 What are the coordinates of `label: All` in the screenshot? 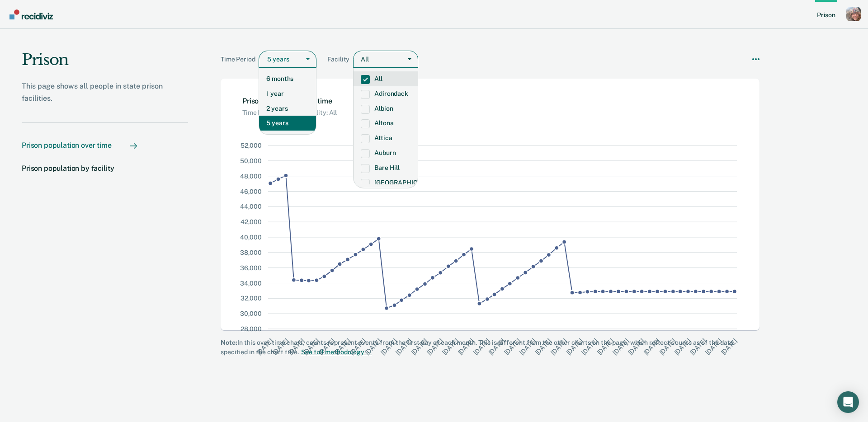 It's located at (386, 79).